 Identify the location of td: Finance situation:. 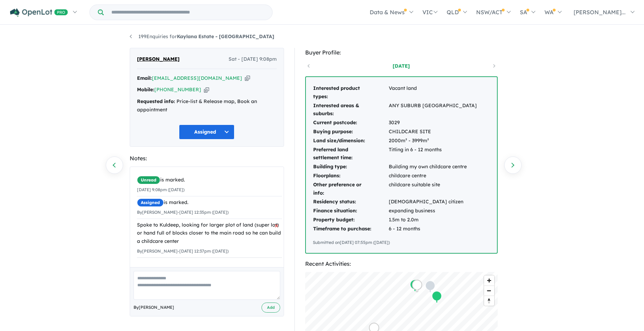
(350, 211).